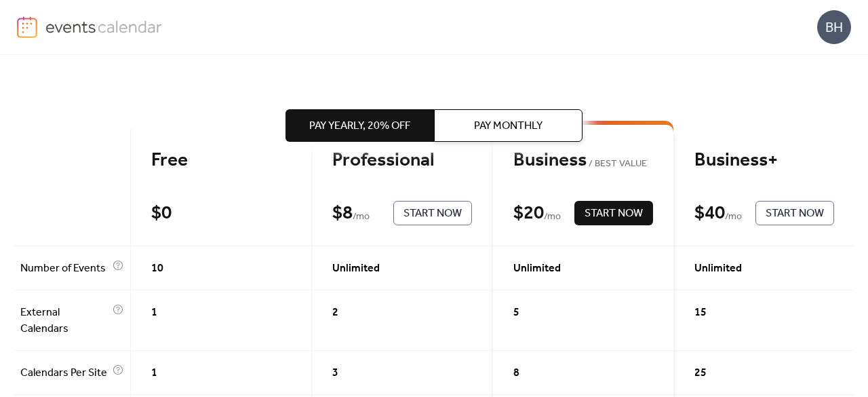 This screenshot has height=397, width=868. What do you see at coordinates (103, 26) in the screenshot?
I see `img: logo-type` at bounding box center [103, 26].